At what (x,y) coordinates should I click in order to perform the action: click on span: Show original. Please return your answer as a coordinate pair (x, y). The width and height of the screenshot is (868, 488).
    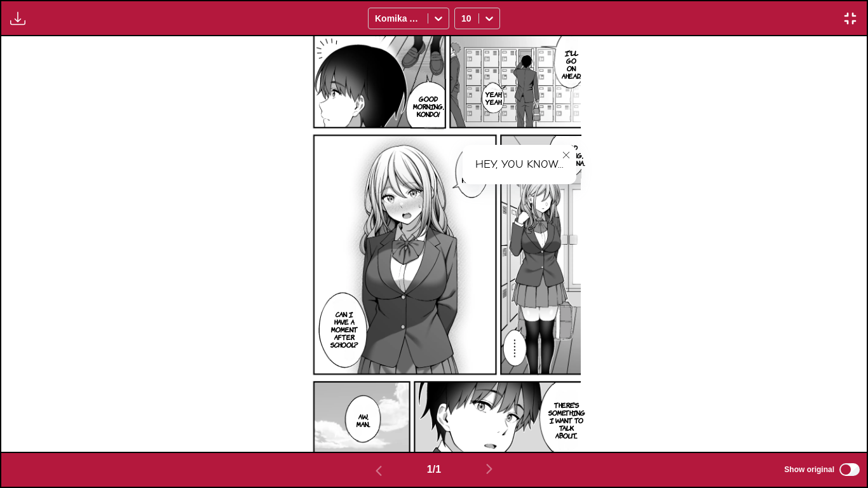
    Looking at the image, I should click on (809, 470).